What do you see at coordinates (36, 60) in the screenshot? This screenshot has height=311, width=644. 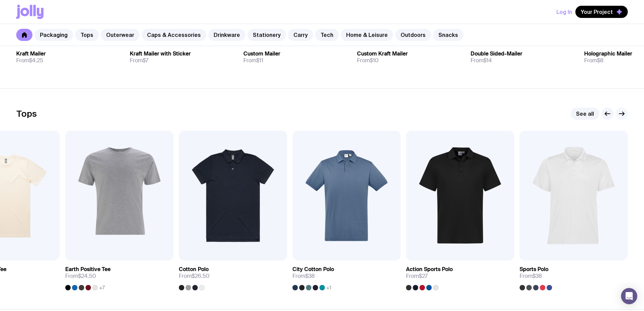 I see `span: $4.25` at bounding box center [36, 60].